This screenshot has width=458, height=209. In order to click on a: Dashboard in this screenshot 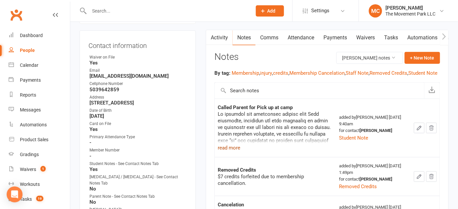, I will do `click(39, 35)`.